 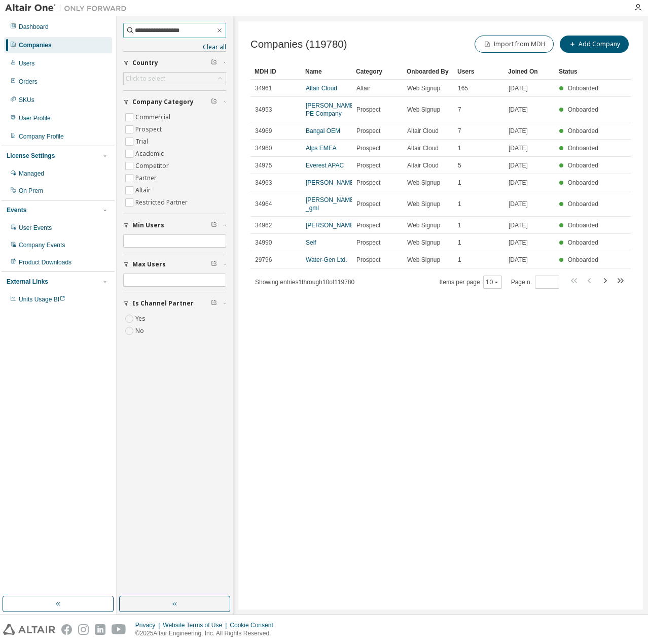 I want to click on div: Status, so click(x=580, y=72).